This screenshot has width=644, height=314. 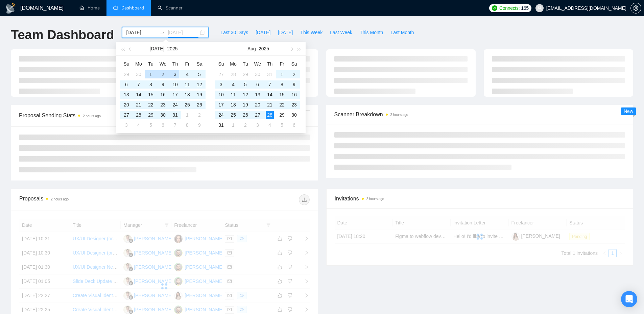 I want to click on div: 9, so click(x=294, y=85).